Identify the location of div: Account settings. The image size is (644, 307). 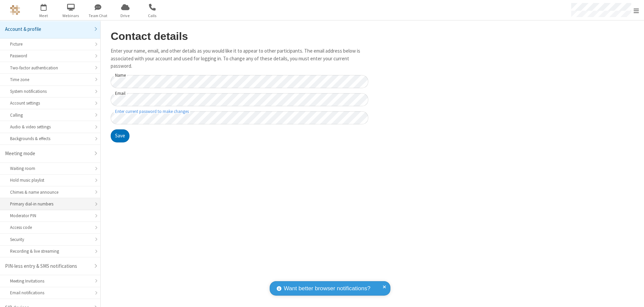
(50, 103).